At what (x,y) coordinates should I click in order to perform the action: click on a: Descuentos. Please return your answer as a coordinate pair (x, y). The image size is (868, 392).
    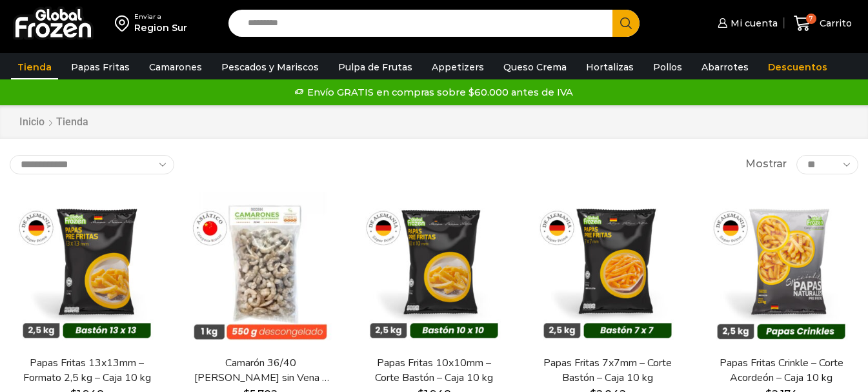
    Looking at the image, I should click on (798, 68).